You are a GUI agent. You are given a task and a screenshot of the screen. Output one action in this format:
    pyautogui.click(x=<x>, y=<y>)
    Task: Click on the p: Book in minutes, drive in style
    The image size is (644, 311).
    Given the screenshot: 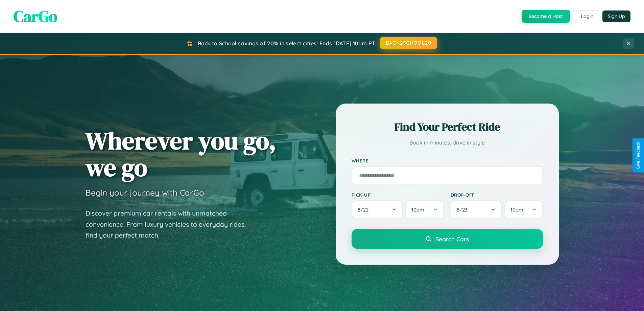 What is the action you would take?
    pyautogui.click(x=447, y=142)
    